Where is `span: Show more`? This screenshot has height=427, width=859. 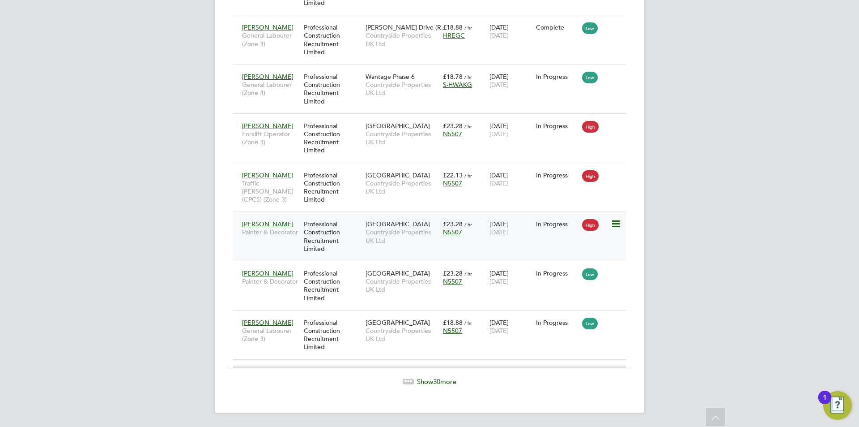 span: Show more is located at coordinates (437, 381).